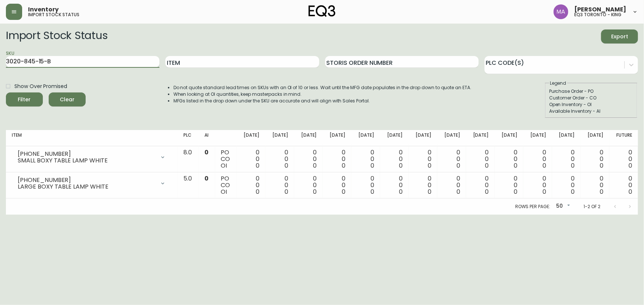 This screenshot has height=305, width=644. I want to click on span: Show Over Promised, so click(41, 86).